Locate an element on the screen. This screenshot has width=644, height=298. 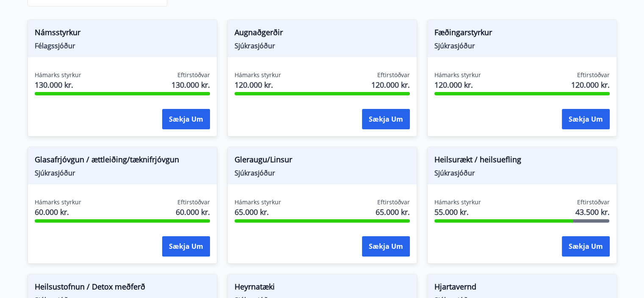
span: Heilsustofnun / Detox meðferð is located at coordinates (122, 288).